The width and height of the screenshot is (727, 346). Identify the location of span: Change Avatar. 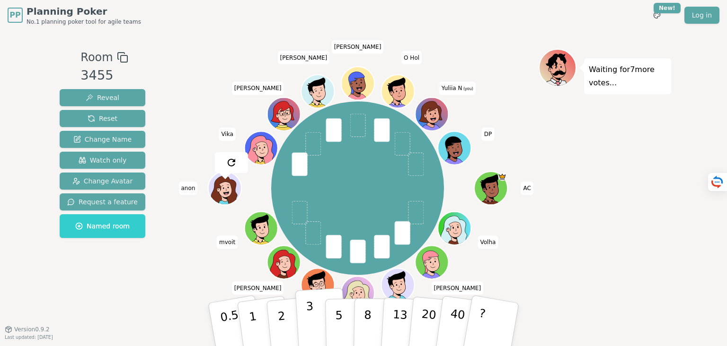
(103, 181).